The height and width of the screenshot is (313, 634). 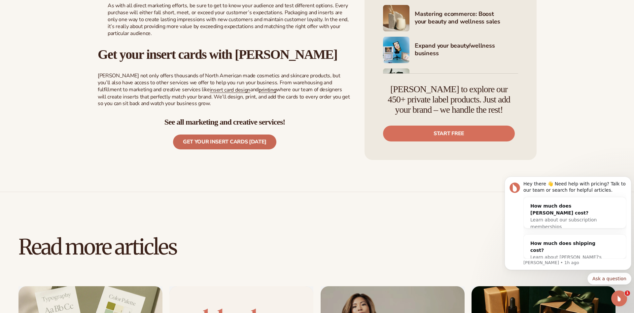 I want to click on h4: Mastering ecommerce: Boost your beauty and wellness sales, so click(x=466, y=18).